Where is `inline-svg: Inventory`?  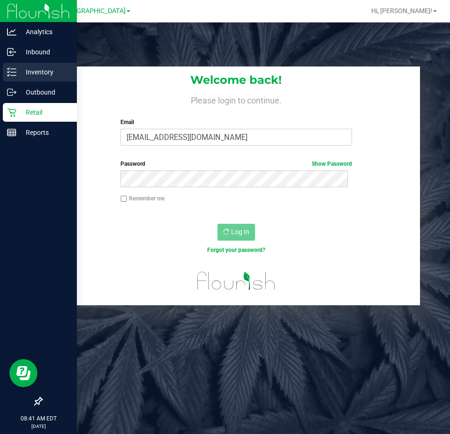 inline-svg: Inventory is located at coordinates (12, 72).